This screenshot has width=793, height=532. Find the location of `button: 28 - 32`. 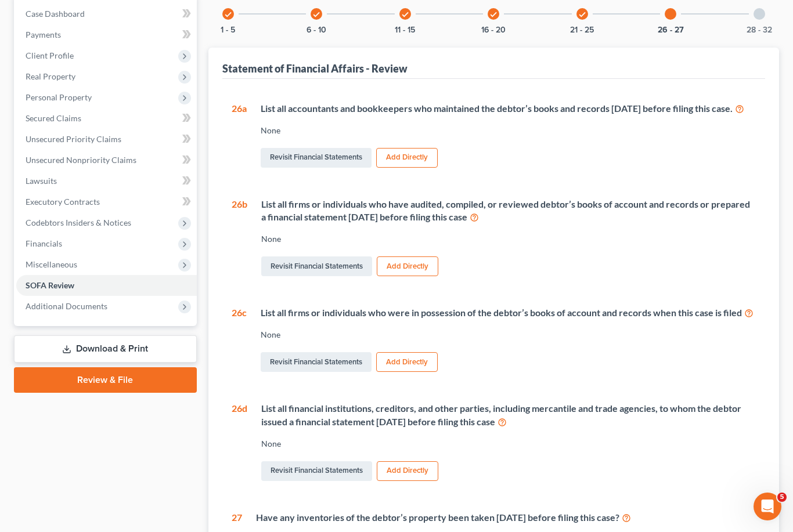

button: 28 - 32 is located at coordinates (759, 30).